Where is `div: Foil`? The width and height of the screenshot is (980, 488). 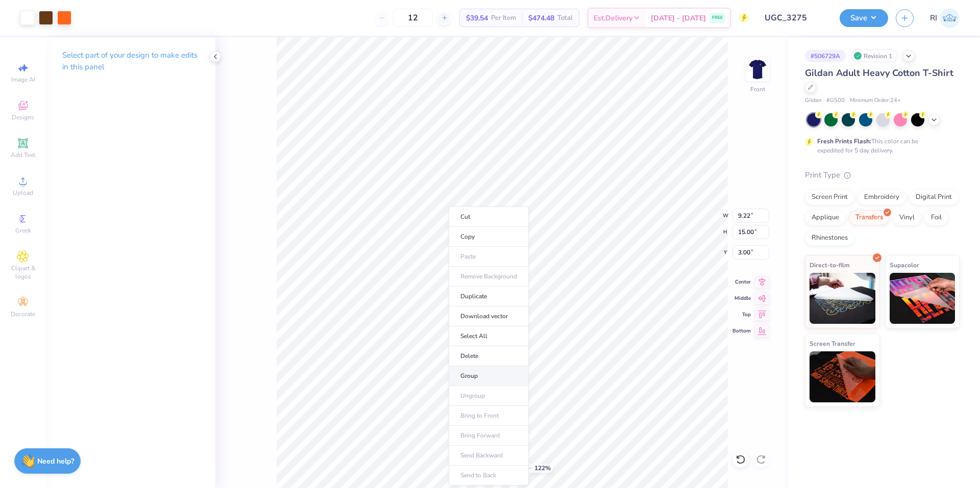
div: Foil is located at coordinates (936, 218).